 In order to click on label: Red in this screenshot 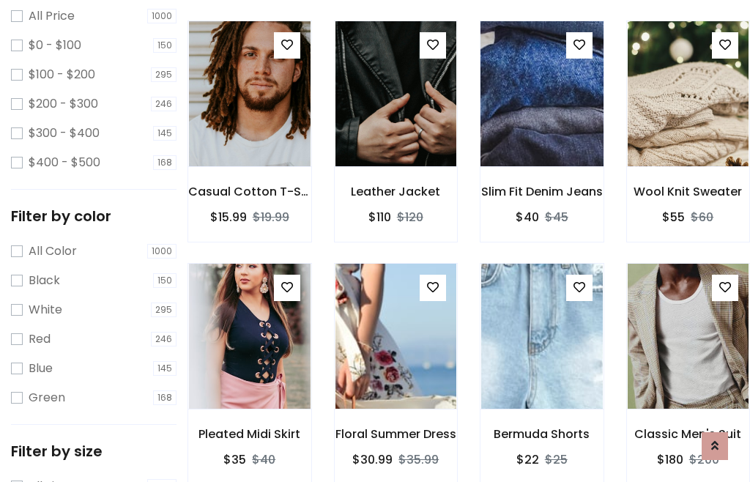, I will do `click(40, 339)`.